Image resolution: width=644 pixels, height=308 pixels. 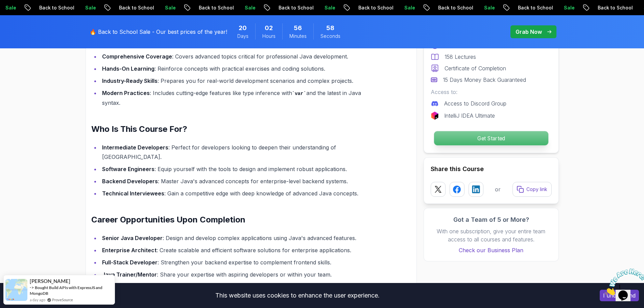 What do you see at coordinates (529, 32) in the screenshot?
I see `p: Grab Now` at bounding box center [529, 32].